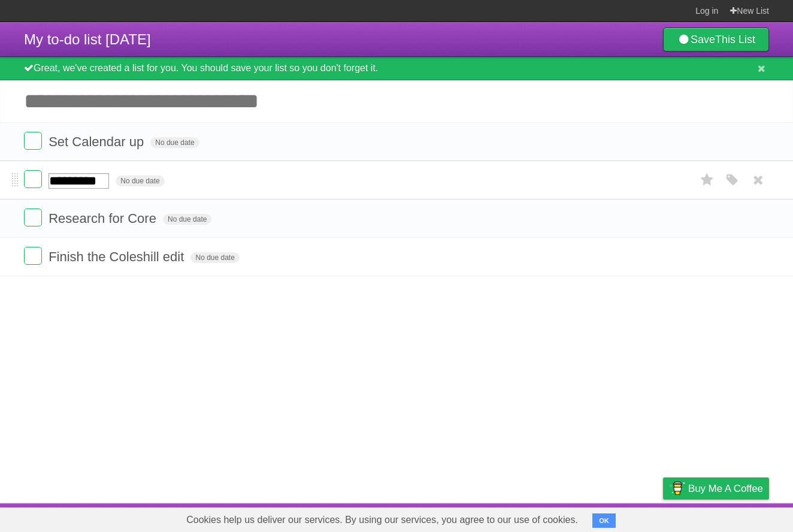  Describe the element at coordinates (725, 488) in the screenshot. I see `span: Buy me a coffee` at that location.